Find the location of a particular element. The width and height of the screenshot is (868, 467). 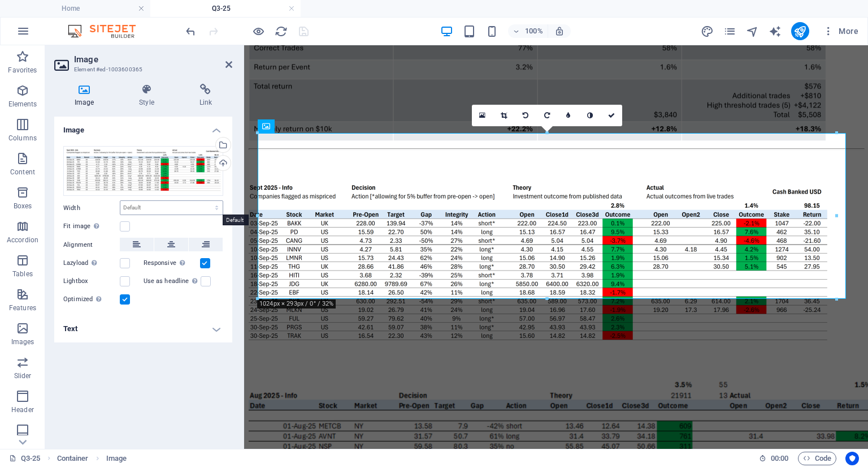

p: Features is located at coordinates (23, 308).